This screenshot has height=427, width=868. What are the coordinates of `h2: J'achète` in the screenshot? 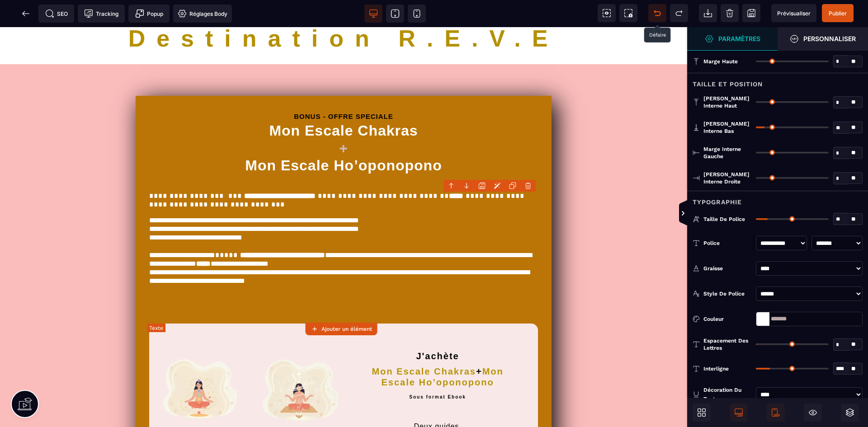 It's located at (437, 318).